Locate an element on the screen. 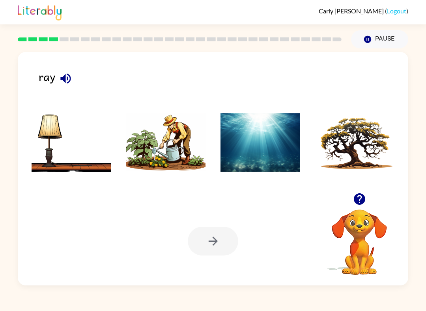 This screenshot has width=426, height=311. div: ray is located at coordinates (223, 82).